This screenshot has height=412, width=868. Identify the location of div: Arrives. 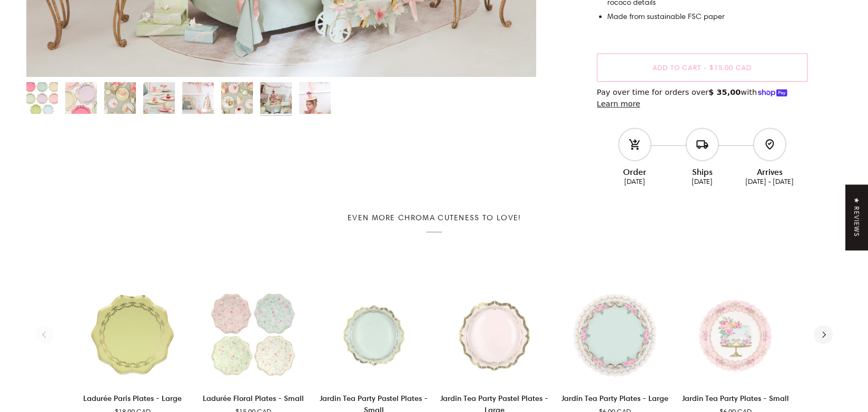
(769, 169).